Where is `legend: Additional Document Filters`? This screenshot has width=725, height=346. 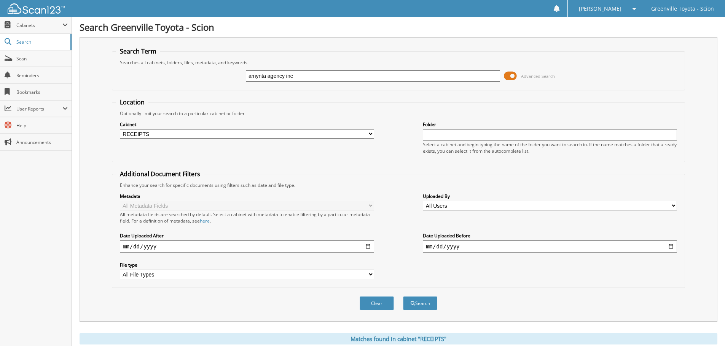
legend: Additional Document Filters is located at coordinates (160, 174).